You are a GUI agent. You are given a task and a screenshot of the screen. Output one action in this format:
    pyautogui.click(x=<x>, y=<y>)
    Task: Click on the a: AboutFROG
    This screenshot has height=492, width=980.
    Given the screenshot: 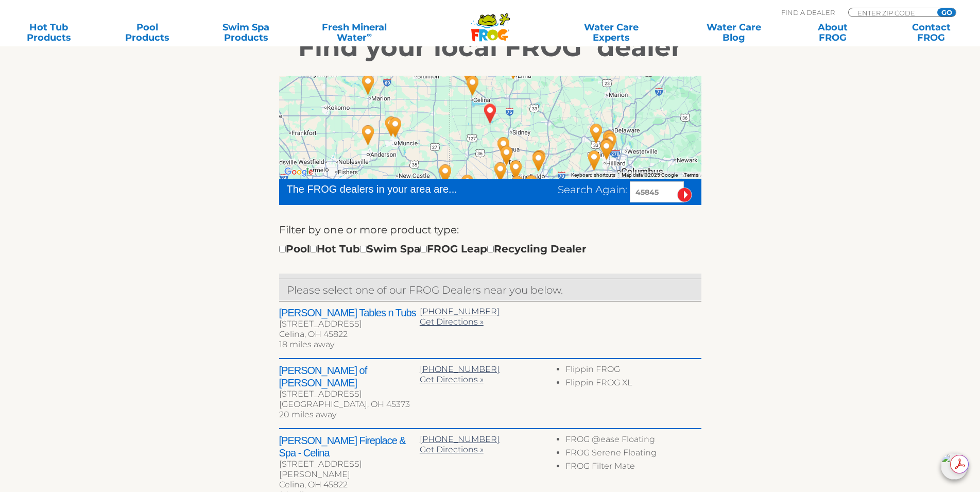 What is the action you would take?
    pyautogui.click(x=832, y=32)
    